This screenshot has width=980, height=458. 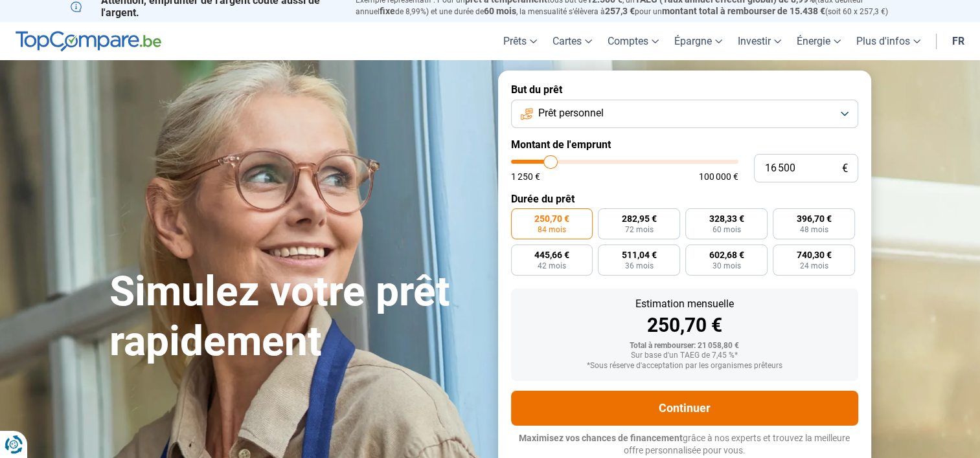 What do you see at coordinates (684, 366) in the screenshot?
I see `div: *Sous réserve d'acceptation par les organismes prêteurs` at bounding box center [684, 366].